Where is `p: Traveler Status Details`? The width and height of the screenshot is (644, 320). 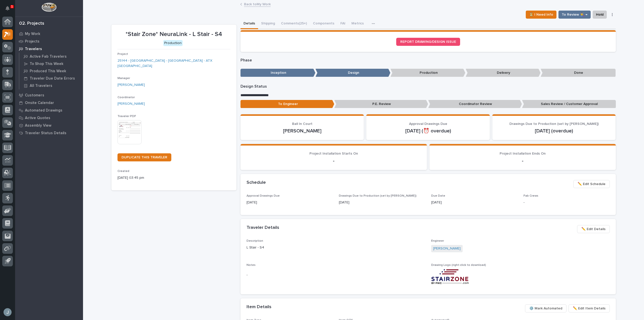
p: Traveler Status Details is located at coordinates (45, 133).